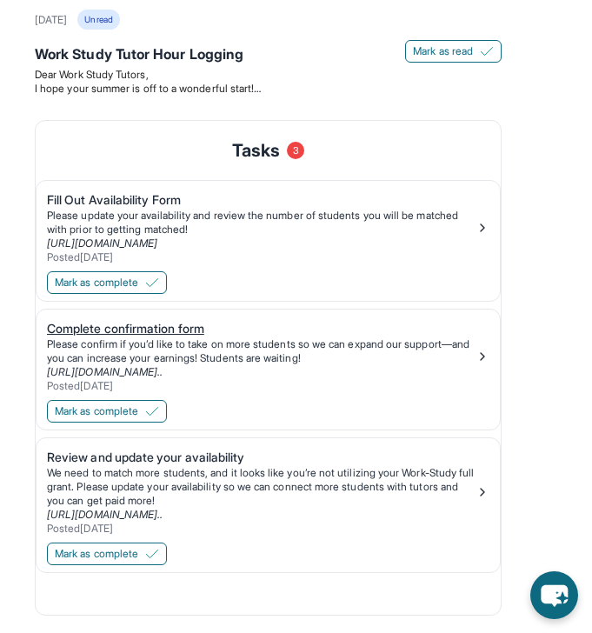  What do you see at coordinates (148, 88) in the screenshot?
I see `span: I hope your summer is off to a wonderful start!` at bounding box center [148, 88].